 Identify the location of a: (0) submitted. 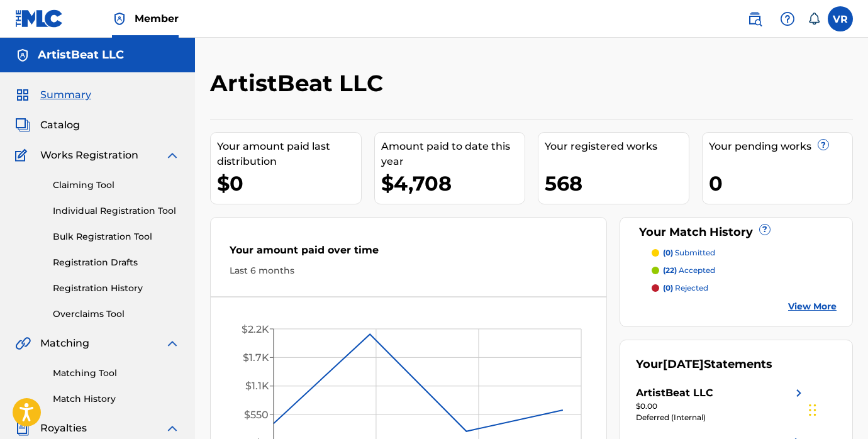
(744, 253).